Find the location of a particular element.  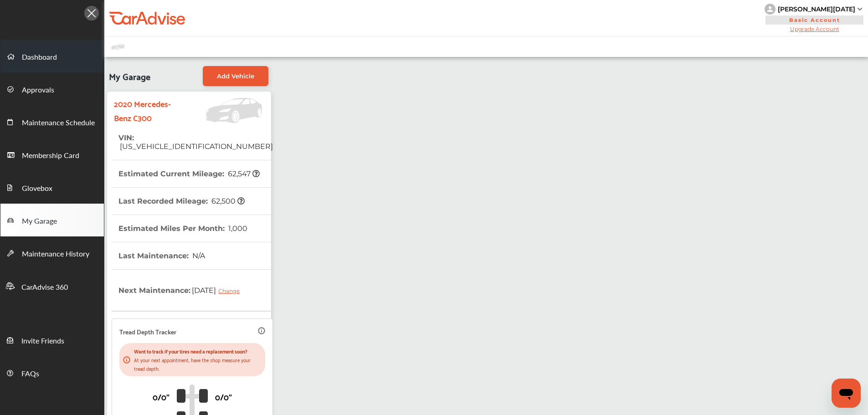

span: Basic Account is located at coordinates (814, 20).